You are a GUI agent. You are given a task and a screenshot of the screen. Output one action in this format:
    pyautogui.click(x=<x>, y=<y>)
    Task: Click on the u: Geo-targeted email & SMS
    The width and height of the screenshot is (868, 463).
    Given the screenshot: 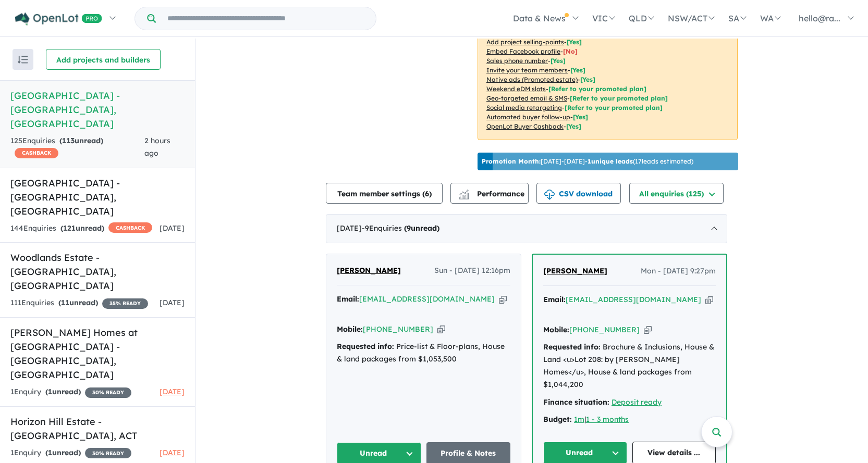 What is the action you would take?
    pyautogui.click(x=527, y=98)
    